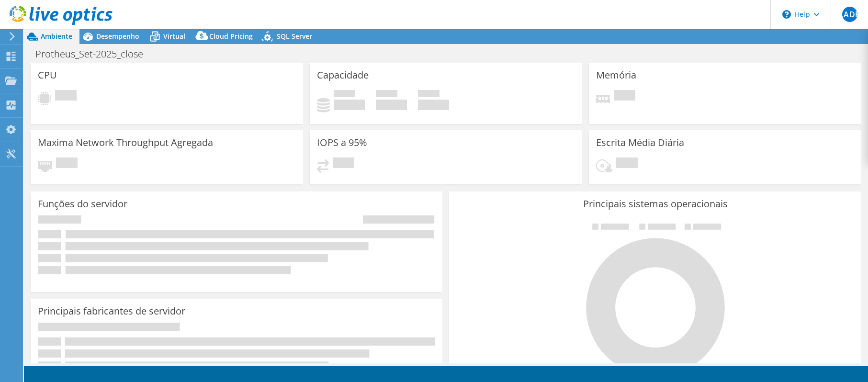 The height and width of the screenshot is (382, 868). Describe the element at coordinates (386, 95) in the screenshot. I see `span: Disponível` at that location.